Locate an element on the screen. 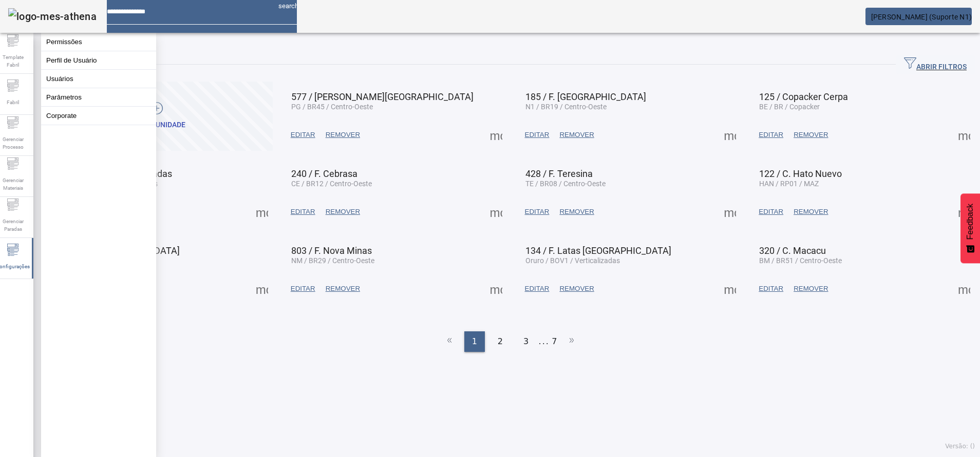  span: 2 is located at coordinates (500, 342).